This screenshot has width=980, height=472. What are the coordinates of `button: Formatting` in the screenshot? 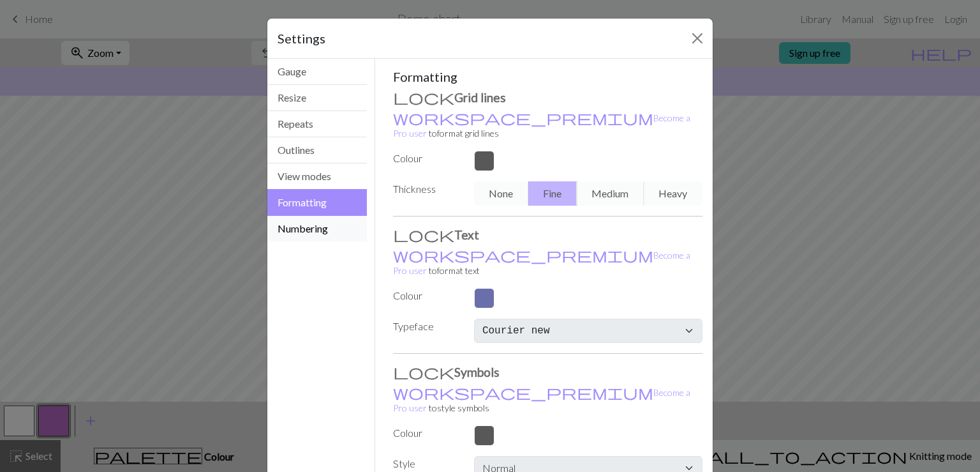 It's located at (317, 202).